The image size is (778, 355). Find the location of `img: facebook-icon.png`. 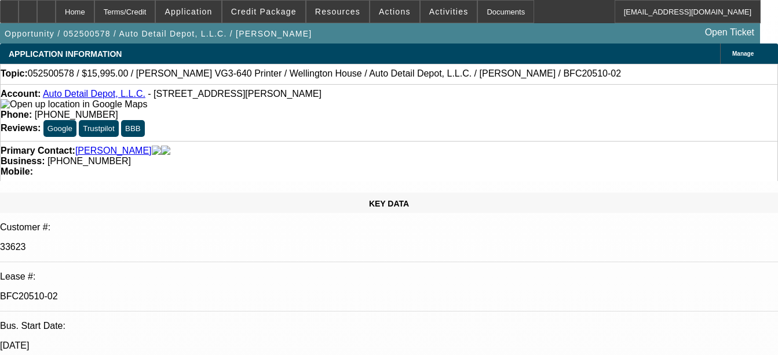

img: facebook-icon.png is located at coordinates (157, 151).